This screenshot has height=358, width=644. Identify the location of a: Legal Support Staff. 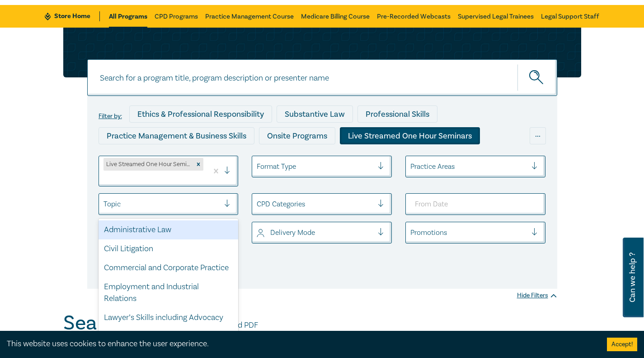
(570, 16).